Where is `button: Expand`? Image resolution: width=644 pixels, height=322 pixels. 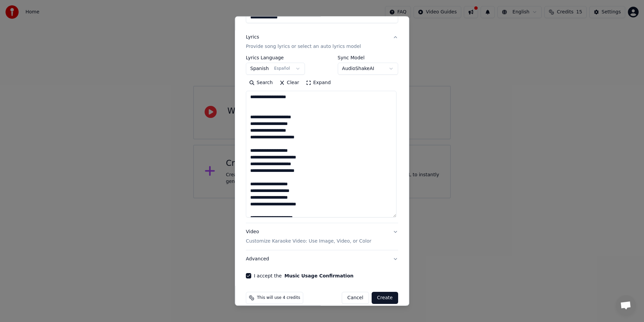
button: Expand is located at coordinates (318, 83).